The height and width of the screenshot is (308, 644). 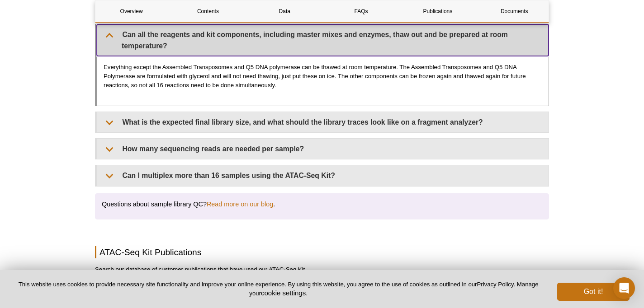 What do you see at coordinates (322, 176) in the screenshot?
I see `summary: Can I multiplex more than 16 samples using the ATAC-Seq Kit?` at bounding box center [322, 176].